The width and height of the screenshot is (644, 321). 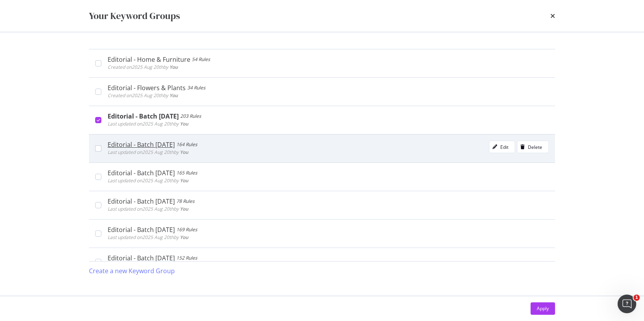 I want to click on div: Apply, so click(x=542, y=308).